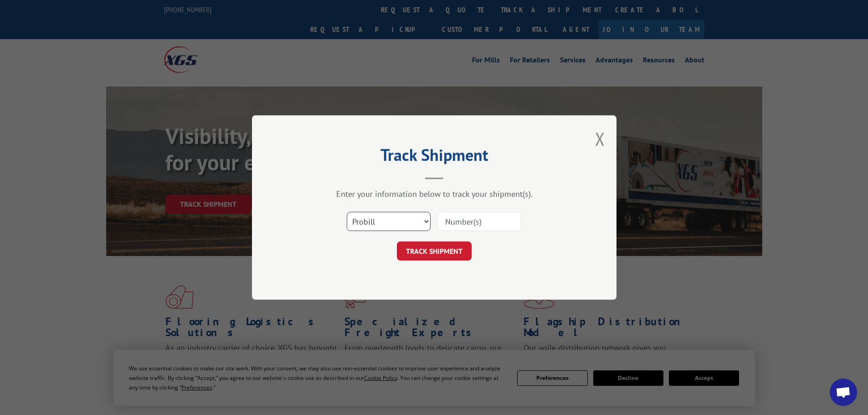 The width and height of the screenshot is (868, 415). I want to click on button: TRACK SHIPMENT, so click(434, 251).